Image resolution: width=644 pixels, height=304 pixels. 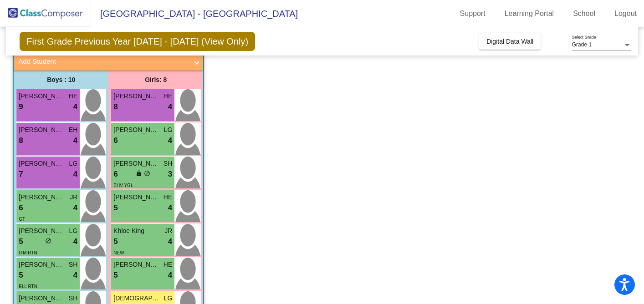 I want to click on span: Khloe King, so click(x=137, y=231).